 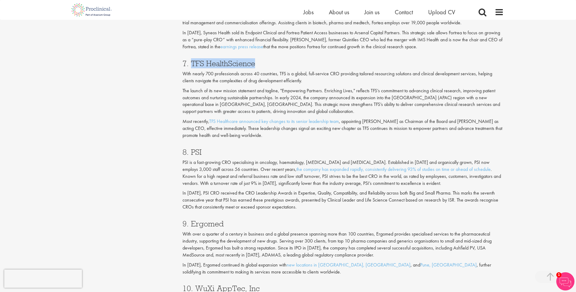 I want to click on a: the company has expanded rapidly, consistently delivering 93% of studies on time or ahead of sche..., so click(x=394, y=169).